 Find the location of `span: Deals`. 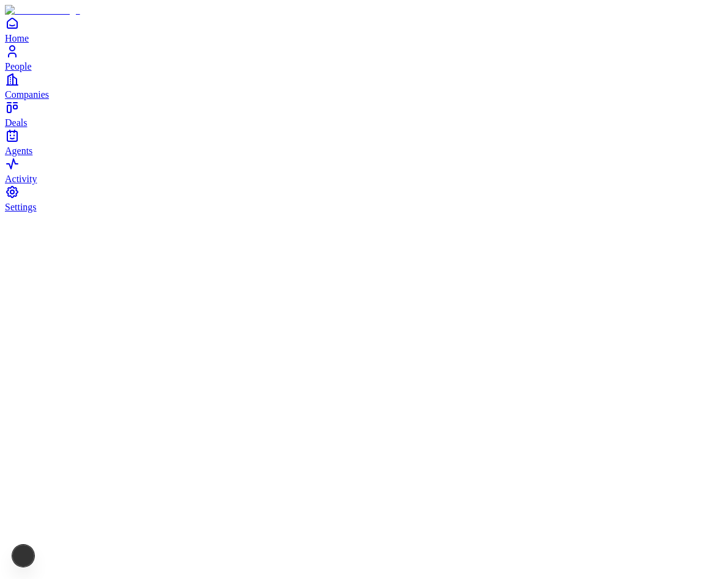

span: Deals is located at coordinates (16, 122).